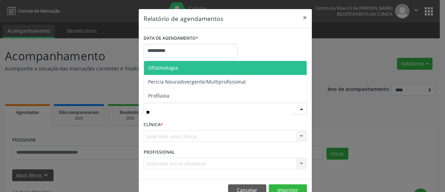  I want to click on h5: Relatório de agendamentos, so click(183, 18).